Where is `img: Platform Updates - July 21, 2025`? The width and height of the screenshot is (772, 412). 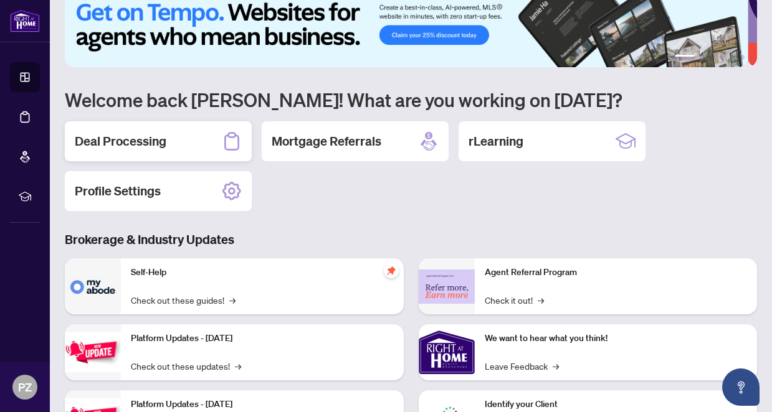
img: Platform Updates - July 21, 2025 is located at coordinates (93, 352).